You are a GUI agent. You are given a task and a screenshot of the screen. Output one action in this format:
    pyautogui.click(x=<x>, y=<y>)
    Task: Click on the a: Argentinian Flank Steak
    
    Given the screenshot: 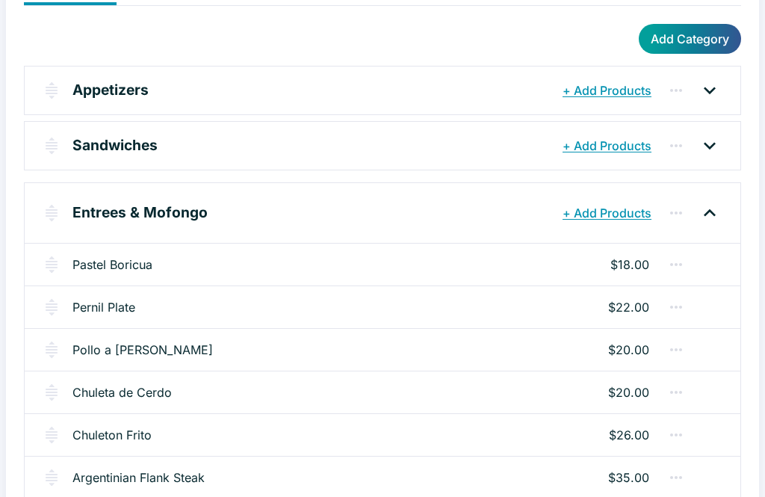 What is the action you would take?
    pyautogui.click(x=138, y=477)
    